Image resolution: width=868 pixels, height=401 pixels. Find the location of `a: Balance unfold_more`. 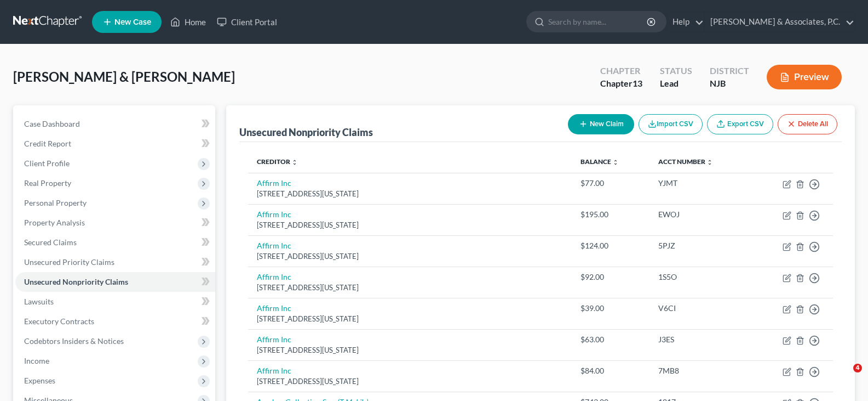

a: Balance unfold_more is located at coordinates (600, 161).